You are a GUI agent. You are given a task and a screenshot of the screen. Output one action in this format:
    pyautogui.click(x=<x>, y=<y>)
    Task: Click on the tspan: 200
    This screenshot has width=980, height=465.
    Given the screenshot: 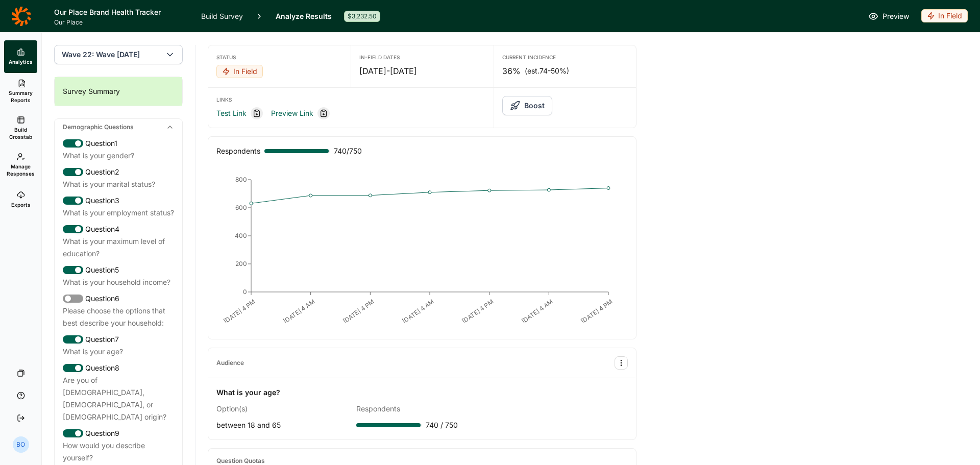 What is the action you would take?
    pyautogui.click(x=241, y=263)
    